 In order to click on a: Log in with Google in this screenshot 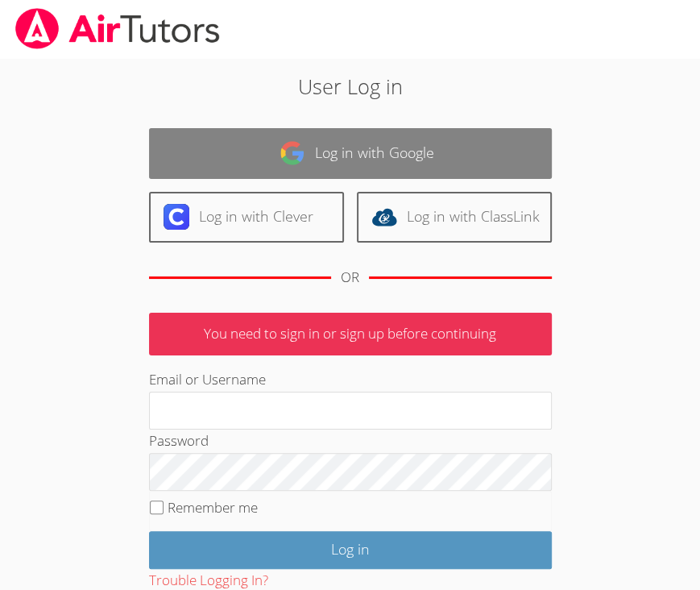, I will do `click(350, 153)`.